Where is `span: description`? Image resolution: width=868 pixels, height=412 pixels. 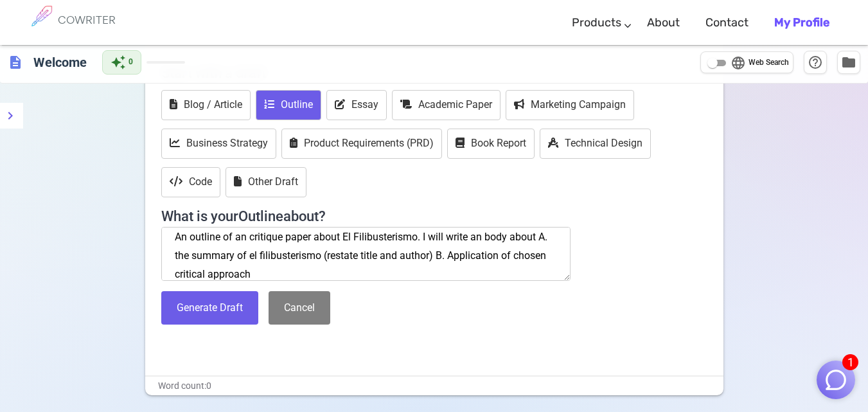 span: description is located at coordinates (16, 63).